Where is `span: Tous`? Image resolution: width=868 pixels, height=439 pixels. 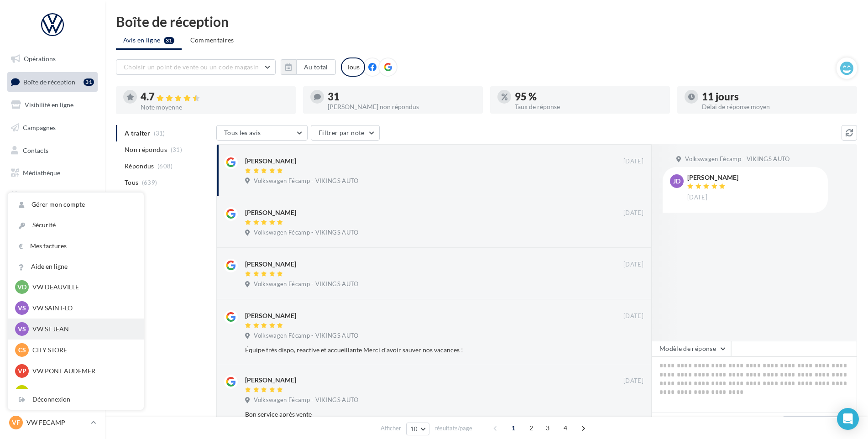 span: Tous is located at coordinates (131, 182).